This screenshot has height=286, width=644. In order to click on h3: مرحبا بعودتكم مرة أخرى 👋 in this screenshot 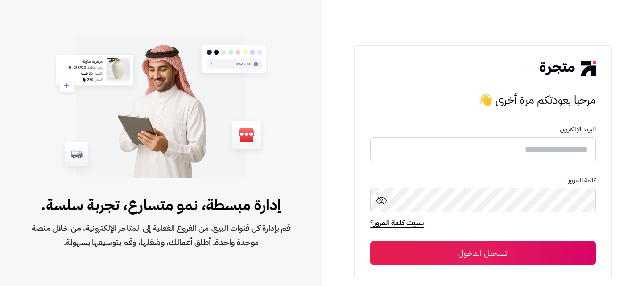, I will do `click(483, 100)`.